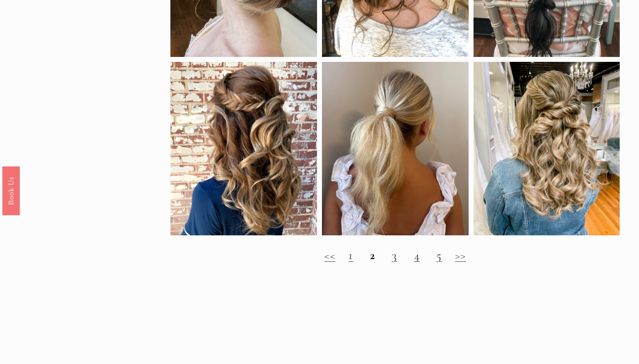 The height and width of the screenshot is (364, 639). What do you see at coordinates (11, 190) in the screenshot?
I see `a: Book Us` at bounding box center [11, 190].